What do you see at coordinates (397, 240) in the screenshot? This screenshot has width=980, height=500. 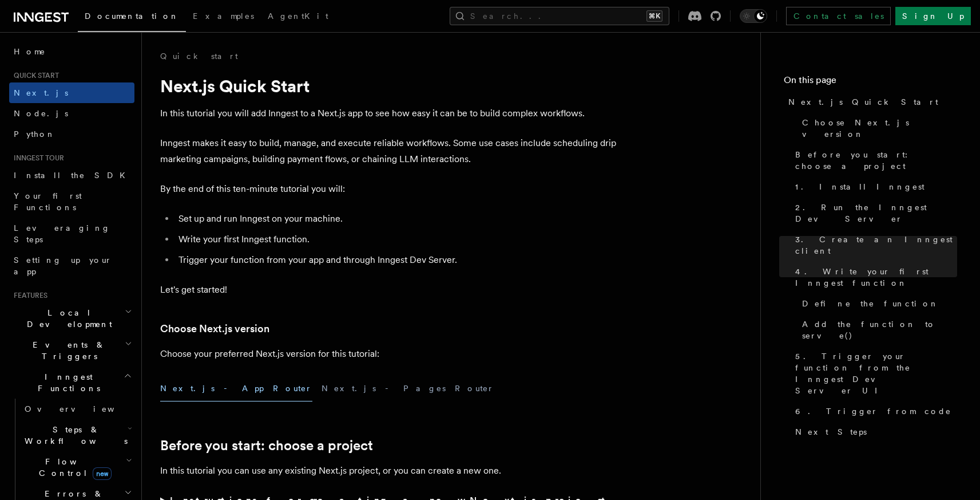 I see `li: Write your first Inngest function.` at bounding box center [397, 240].